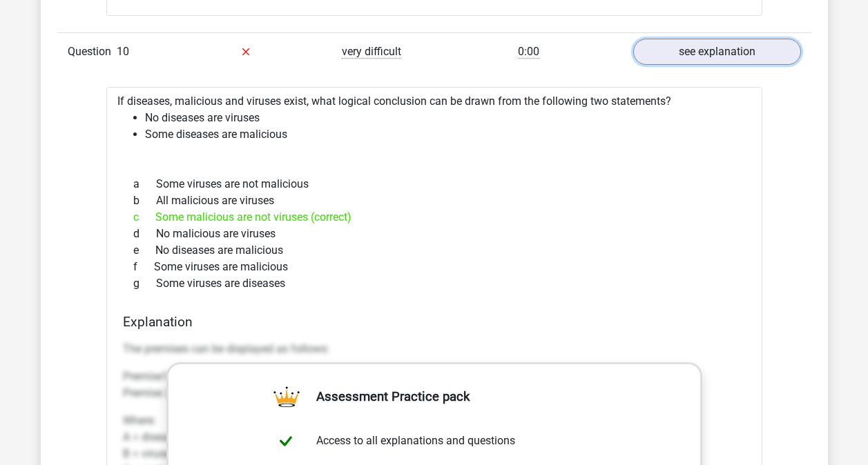 This screenshot has height=465, width=868. What do you see at coordinates (435, 184) in the screenshot?
I see `div: Some viruses are not malicious` at bounding box center [435, 184].